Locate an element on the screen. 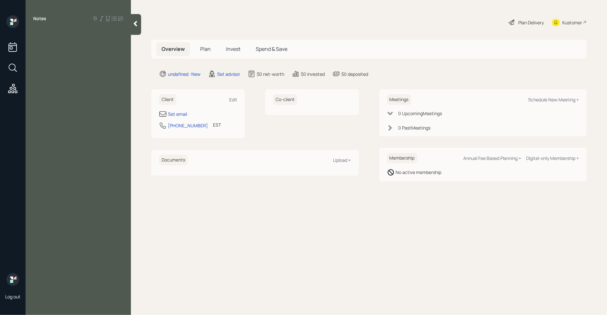 The height and width of the screenshot is (315, 607). div: Set email is located at coordinates (178, 114).